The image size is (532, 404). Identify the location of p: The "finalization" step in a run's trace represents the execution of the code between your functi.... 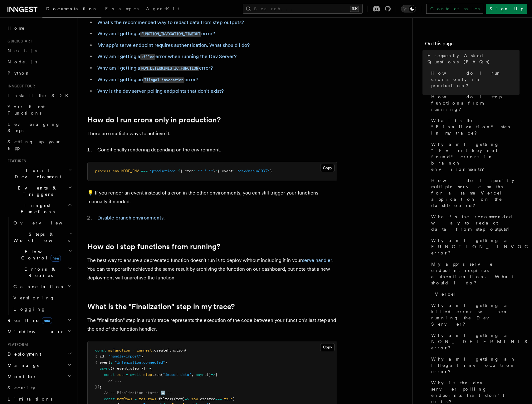
(212, 324).